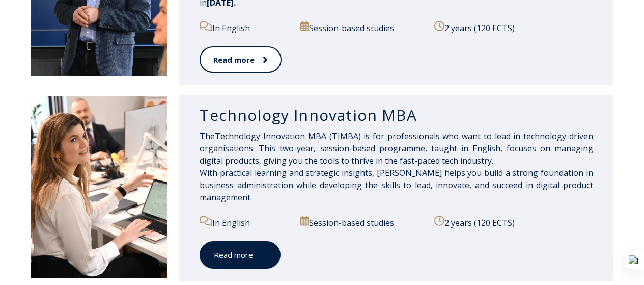 This screenshot has width=644, height=285. I want to click on h3: Technology Innovation MBA, so click(396, 115).